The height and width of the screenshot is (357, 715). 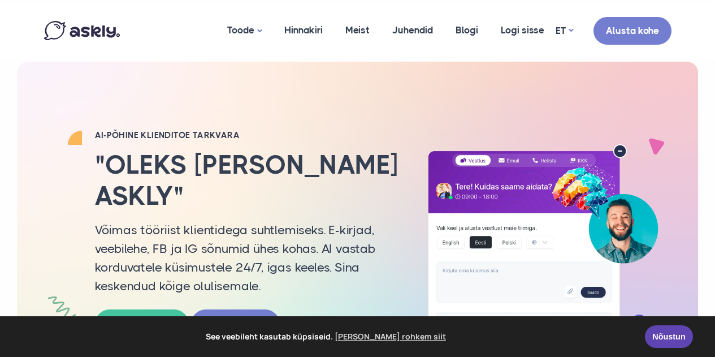 What do you see at coordinates (669, 336) in the screenshot?
I see `a: Nõustun` at bounding box center [669, 336].